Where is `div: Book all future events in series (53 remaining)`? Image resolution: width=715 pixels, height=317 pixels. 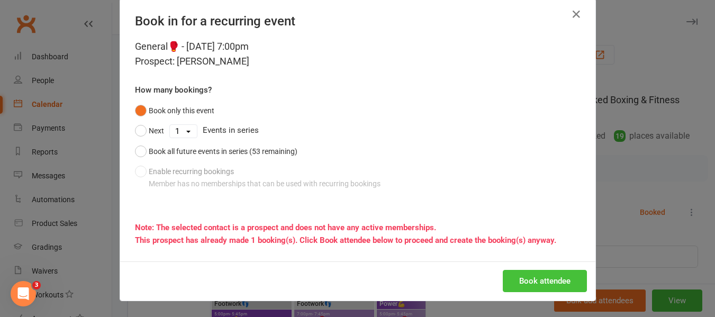
div: Book all future events in series (53 remaining) is located at coordinates (223, 151).